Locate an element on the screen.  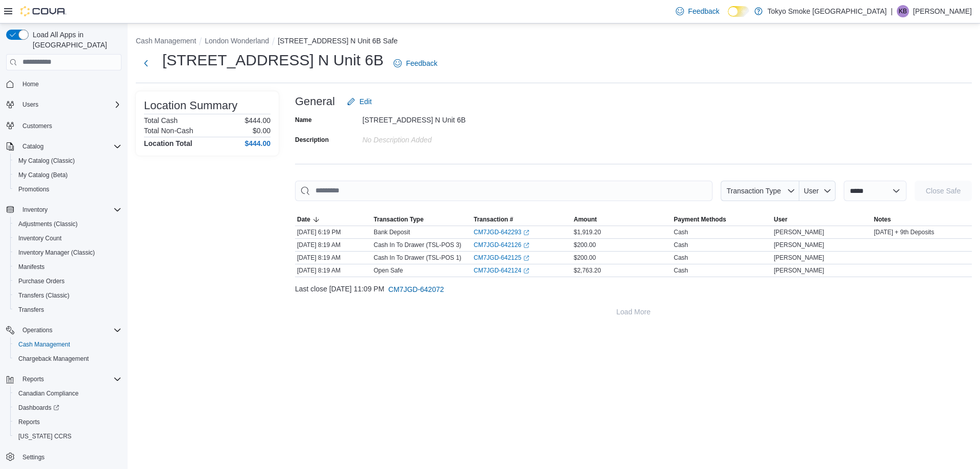
span: Purchase Orders is located at coordinates (41, 281).